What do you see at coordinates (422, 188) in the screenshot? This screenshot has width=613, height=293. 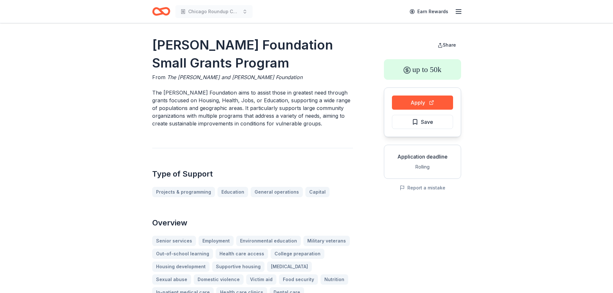 I see `button: Report a mistake` at bounding box center [422, 188].